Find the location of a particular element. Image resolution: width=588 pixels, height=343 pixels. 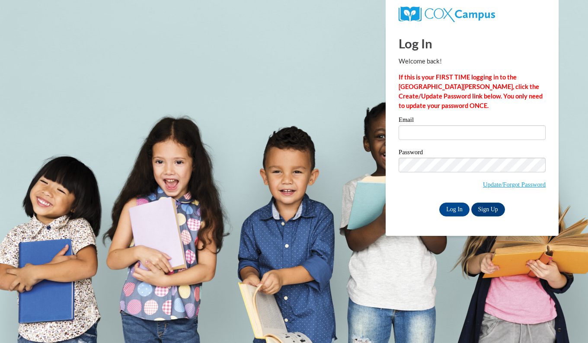

p: Welcome back! is located at coordinates (472, 61).